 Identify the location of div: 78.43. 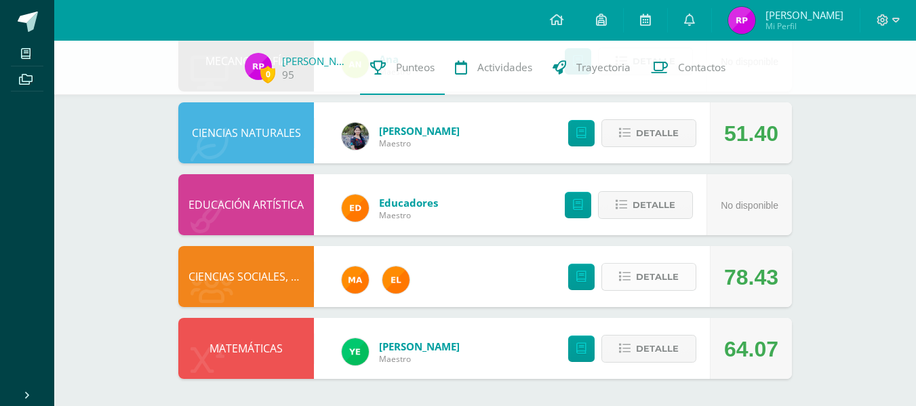
(751, 277).